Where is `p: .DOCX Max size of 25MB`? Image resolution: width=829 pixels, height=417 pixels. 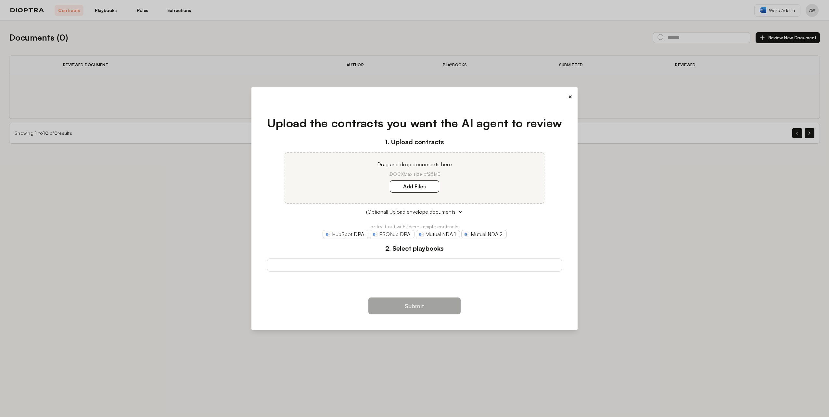
p: .DOCX Max size of 25MB is located at coordinates (414, 174).